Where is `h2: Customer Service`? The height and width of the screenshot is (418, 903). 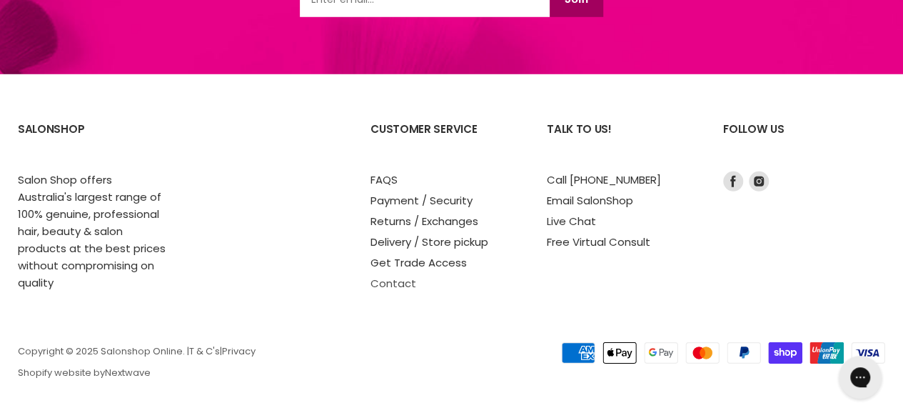 h2: Customer Service is located at coordinates (444, 141).